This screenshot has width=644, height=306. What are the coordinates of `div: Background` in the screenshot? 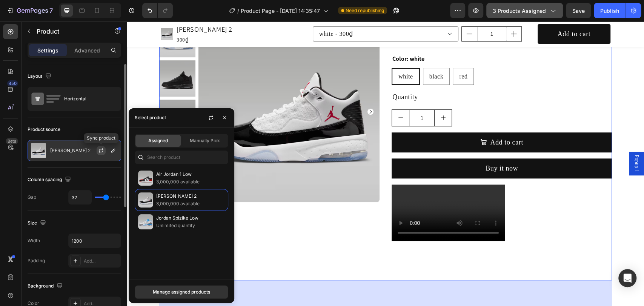 It's located at (46, 285).